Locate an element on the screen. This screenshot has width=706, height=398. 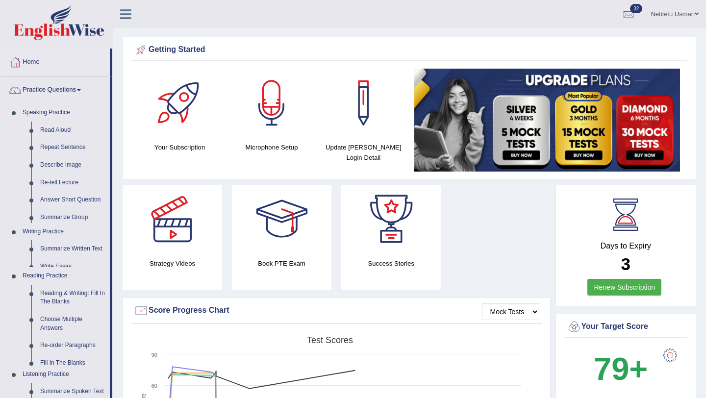
tspan: Test scores is located at coordinates (330, 340).